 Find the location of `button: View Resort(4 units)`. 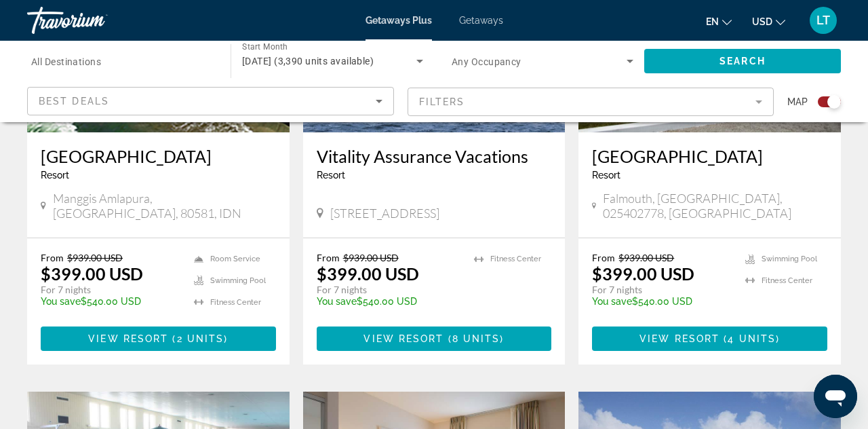

button: View Resort(4 units) is located at coordinates (710, 339).